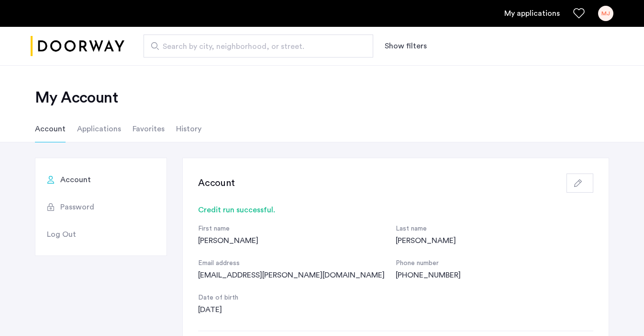  Describe the element at coordinates (50, 129) in the screenshot. I see `li: Account` at that location.